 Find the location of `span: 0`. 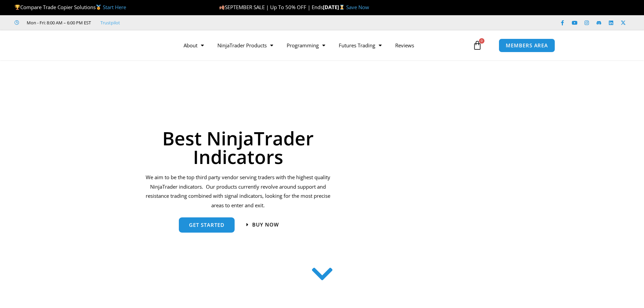

span: 0 is located at coordinates (482, 41).